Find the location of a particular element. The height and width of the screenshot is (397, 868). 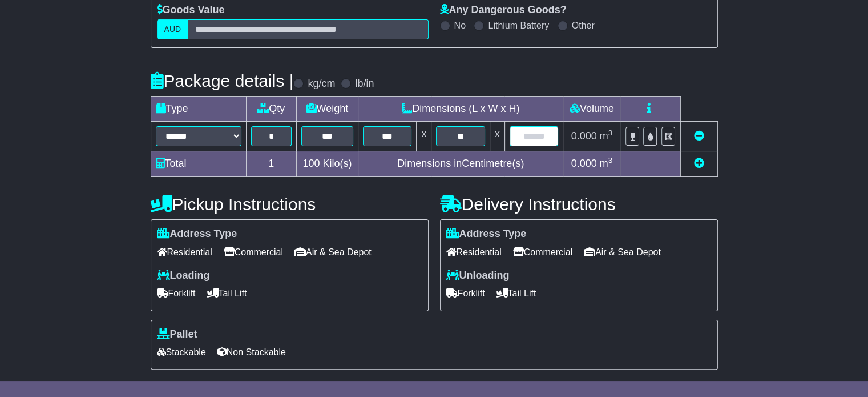

span: Stackable is located at coordinates (181, 352).